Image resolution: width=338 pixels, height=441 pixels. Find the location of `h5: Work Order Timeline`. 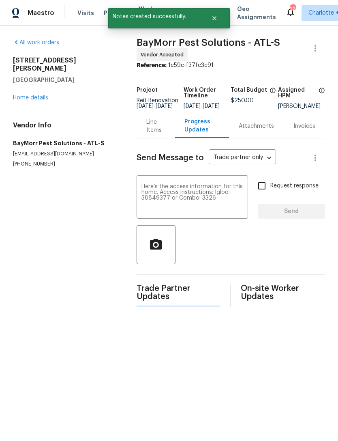

h5: Work Order Timeline is located at coordinates (207, 93).